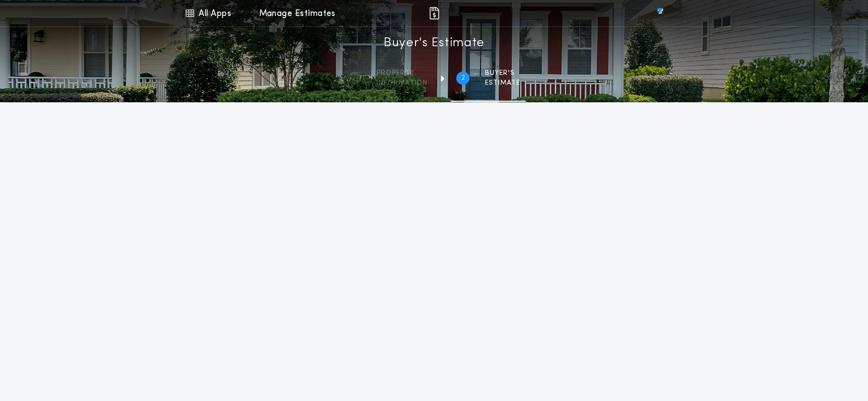  Describe the element at coordinates (402, 83) in the screenshot. I see `span: information` at that location.